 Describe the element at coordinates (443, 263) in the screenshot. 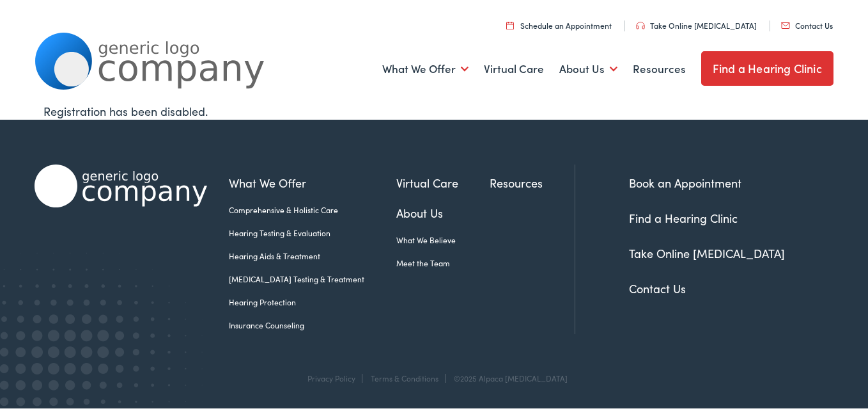

I see `a: Meet the Team` at that location.